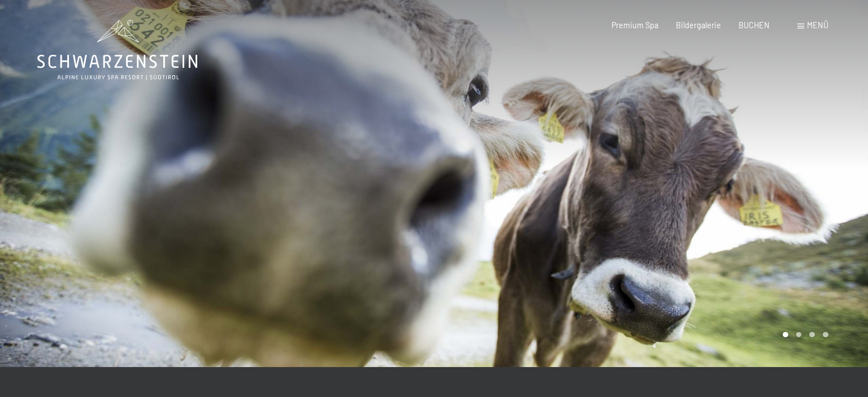 This screenshot has height=397, width=868. I want to click on span: Bildergalerie, so click(699, 25).